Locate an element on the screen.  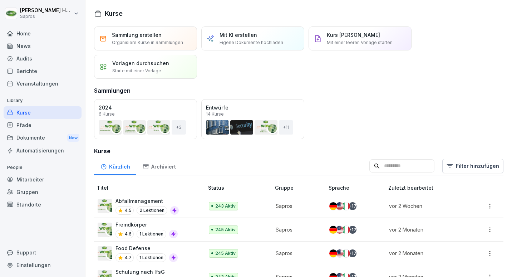
a: Automatisierungen is located at coordinates (43, 150).